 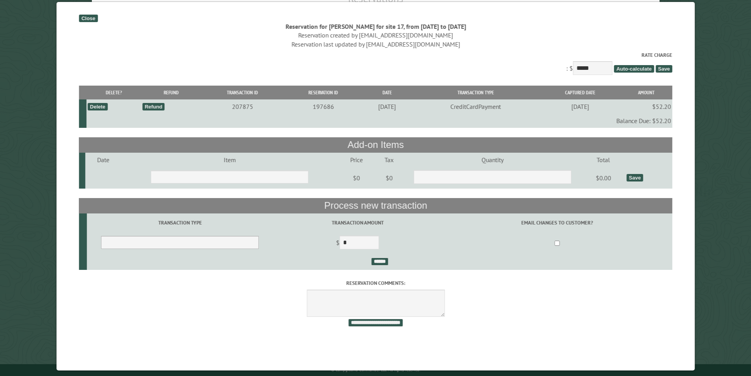 I want to click on th: Refund, so click(x=171, y=92).